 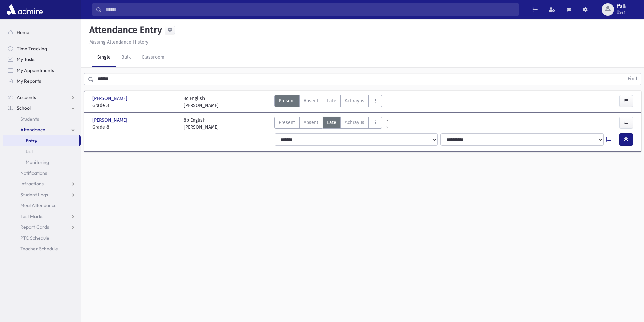 I want to click on span: PTC Schedule, so click(x=35, y=238).